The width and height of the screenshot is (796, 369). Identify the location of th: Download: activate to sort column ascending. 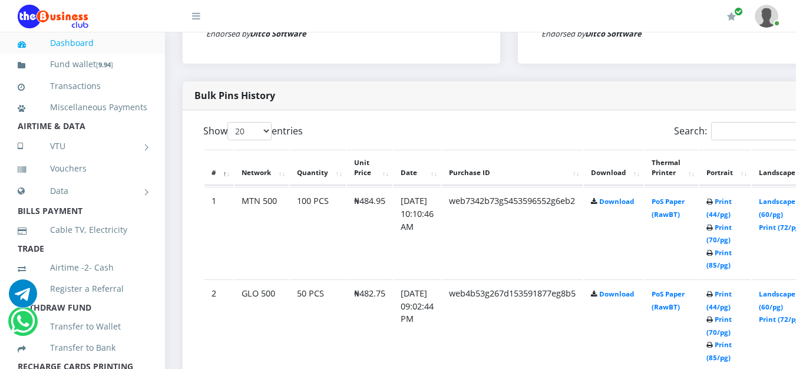
(613, 168).